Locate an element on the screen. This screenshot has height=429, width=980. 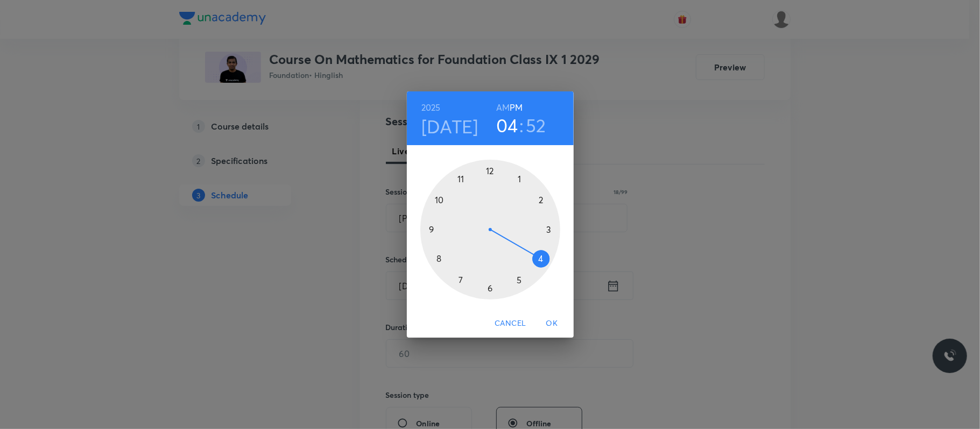
h3: 52 is located at coordinates (536, 125).